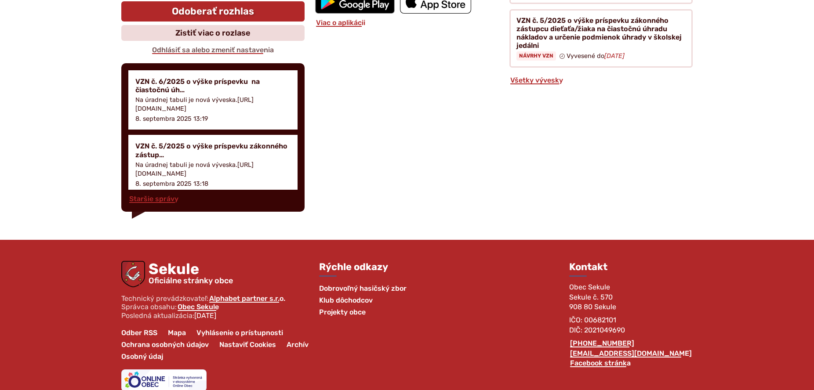  Describe the element at coordinates (342, 312) in the screenshot. I see `a: Projekty obce` at that location.